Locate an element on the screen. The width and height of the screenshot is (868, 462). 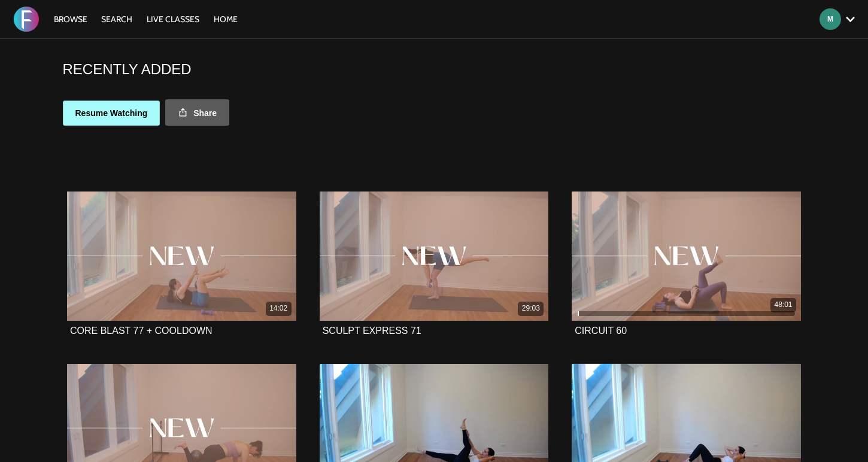
a: CORE BLAST 77 + COOLDOWN is located at coordinates (141, 330).